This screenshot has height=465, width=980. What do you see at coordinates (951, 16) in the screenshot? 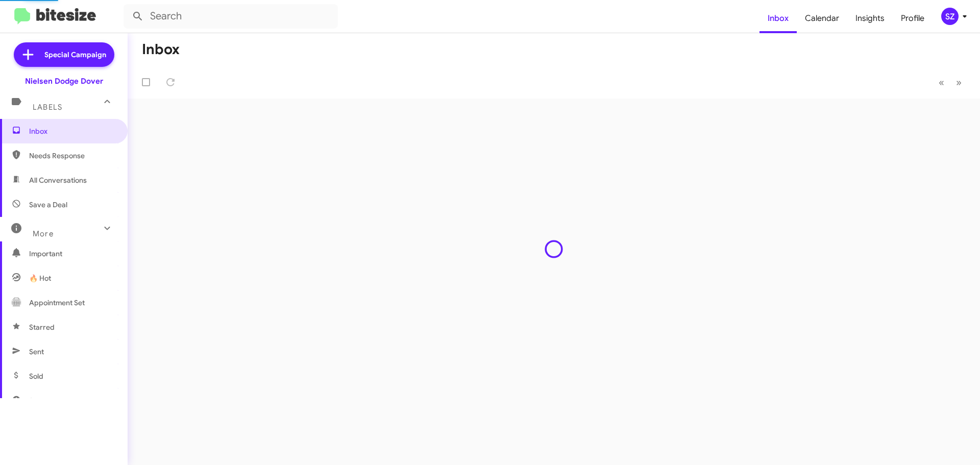
I see `button: SZ` at bounding box center [951, 16].